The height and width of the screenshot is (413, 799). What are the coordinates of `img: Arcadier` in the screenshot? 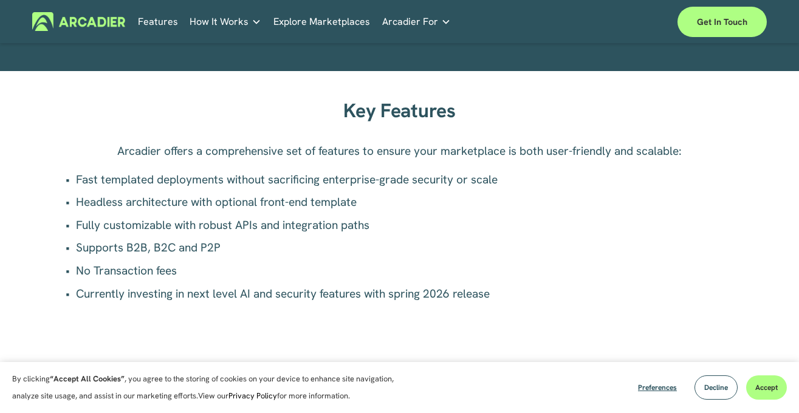 It's located at (78, 21).